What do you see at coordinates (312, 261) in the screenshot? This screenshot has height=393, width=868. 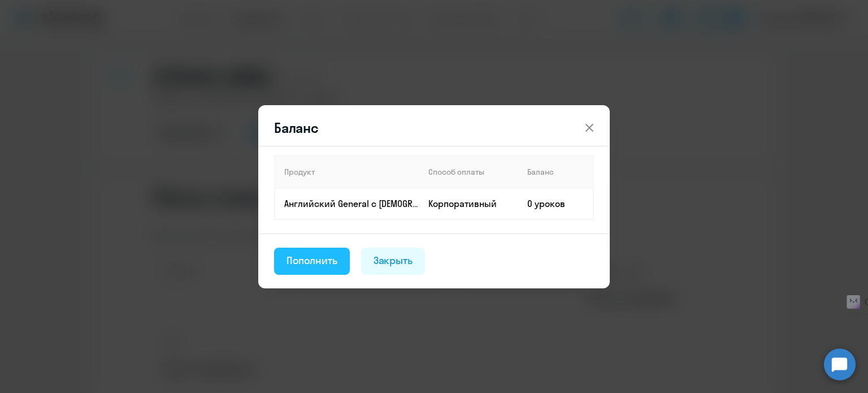 I see `button: Пополнить` at bounding box center [312, 261].